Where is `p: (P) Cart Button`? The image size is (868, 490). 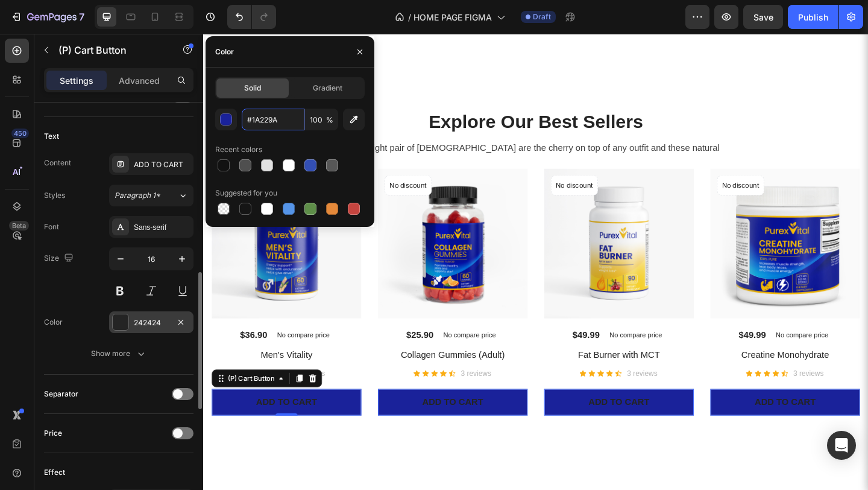 p: (P) Cart Button is located at coordinates (110, 50).